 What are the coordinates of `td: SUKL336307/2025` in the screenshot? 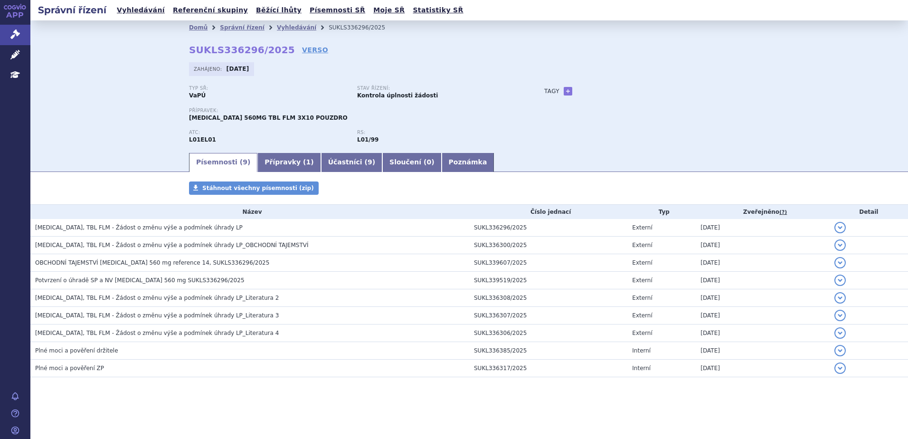 It's located at (548, 315).